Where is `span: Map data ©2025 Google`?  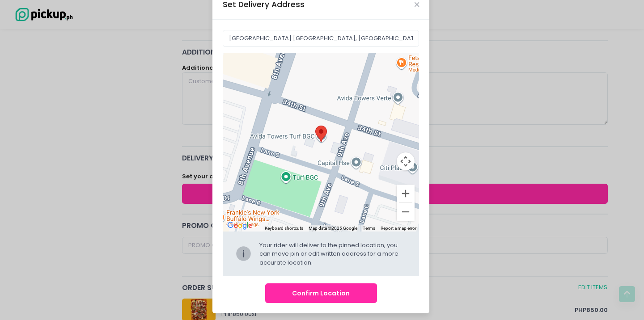 span: Map data ©2025 Google is located at coordinates (333, 228).